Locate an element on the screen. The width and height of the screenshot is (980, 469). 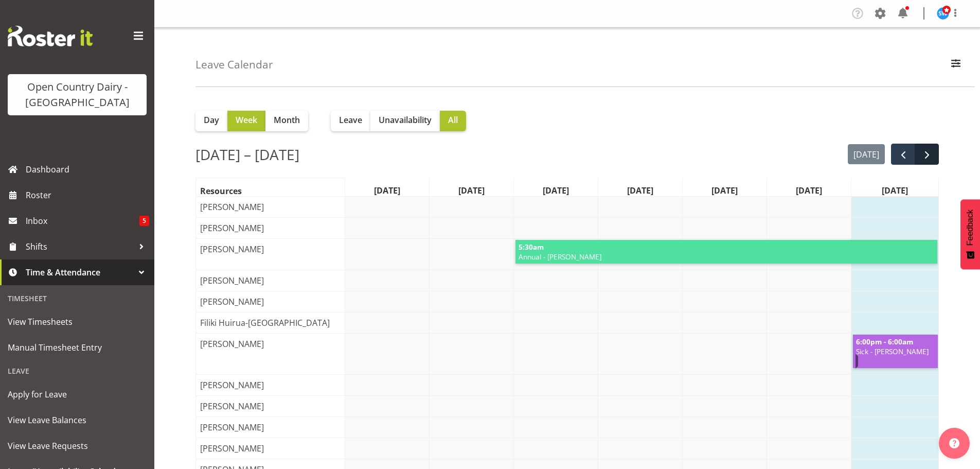
span: Inbox is located at coordinates (83, 221).